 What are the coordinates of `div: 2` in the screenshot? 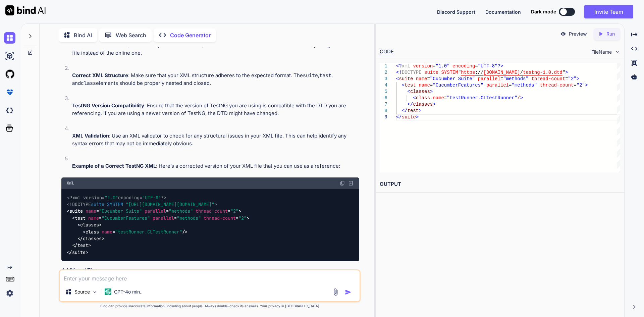 It's located at (383, 72).